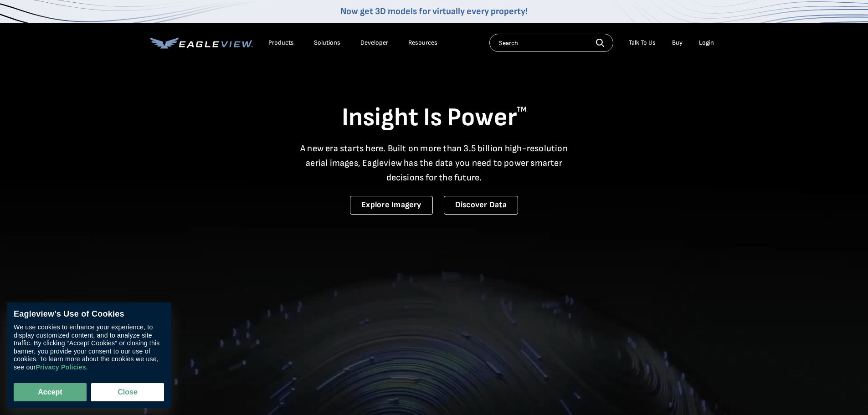  Describe the element at coordinates (281, 43) in the screenshot. I see `div: Products` at that location.